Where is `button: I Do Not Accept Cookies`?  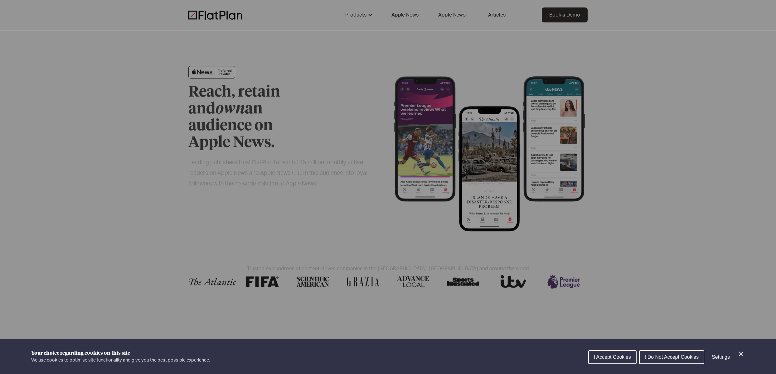 button: I Do Not Accept Cookies is located at coordinates (671, 357).